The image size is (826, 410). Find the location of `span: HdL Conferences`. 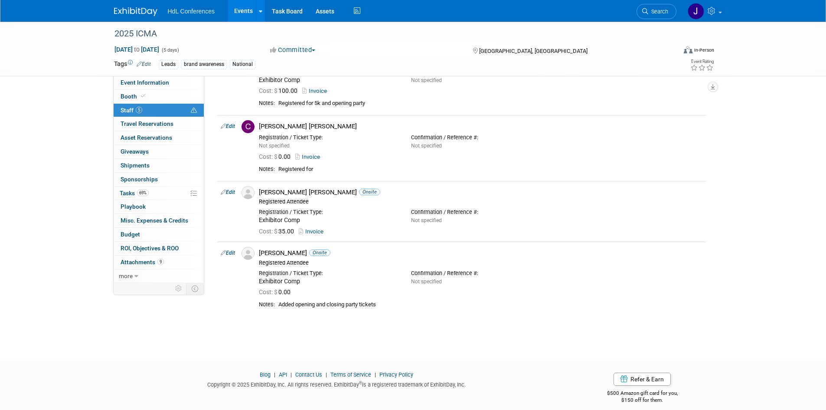

span: HdL Conferences is located at coordinates (191, 11).